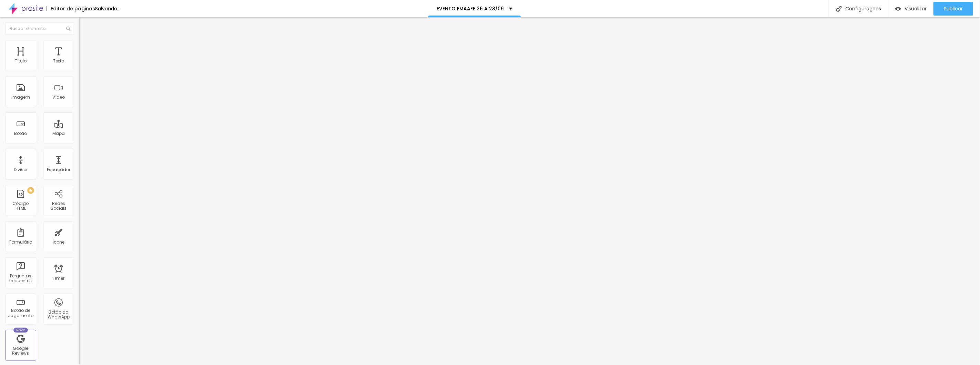  Describe the element at coordinates (59, 242) in the screenshot. I see `div: Ícone` at that location.